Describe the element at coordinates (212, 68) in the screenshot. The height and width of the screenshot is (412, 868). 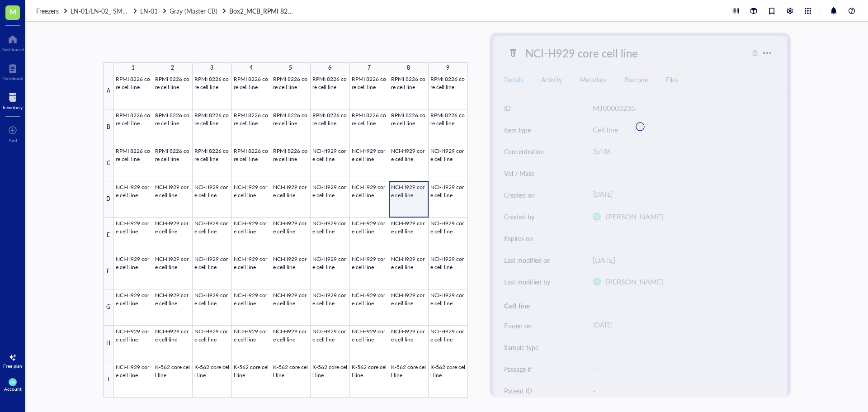
I see `div: 3` at that location.